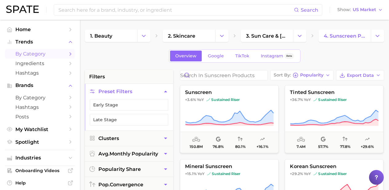 This screenshot has height=190, width=389. Describe the element at coordinates (40, 129) in the screenshot. I see `a: My Watchlist` at that location.